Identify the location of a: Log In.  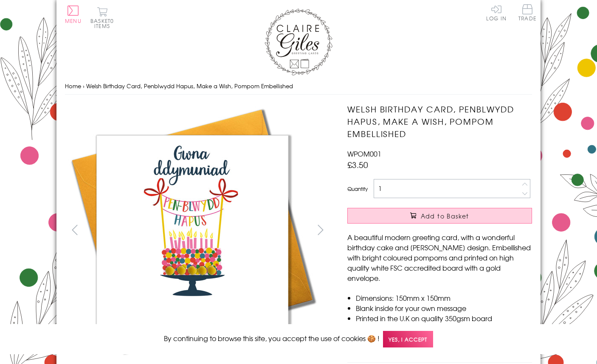
(496, 12).